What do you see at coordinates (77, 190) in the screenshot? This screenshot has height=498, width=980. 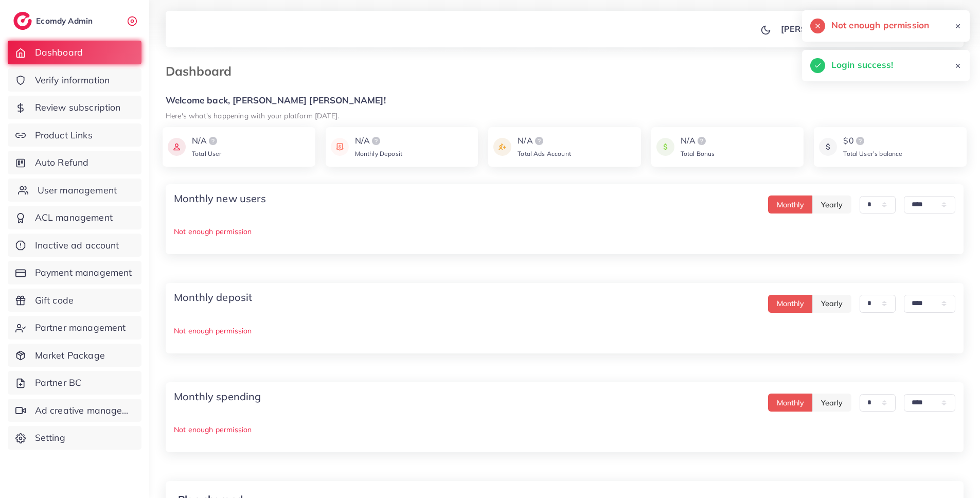 I see `span: User management` at bounding box center [77, 190].